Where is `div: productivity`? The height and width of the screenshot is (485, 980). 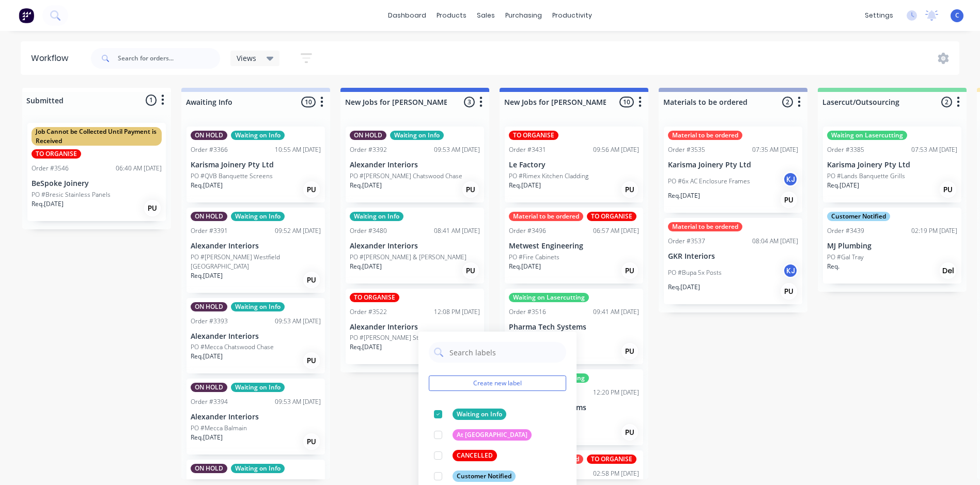
div: productivity is located at coordinates (572, 16).